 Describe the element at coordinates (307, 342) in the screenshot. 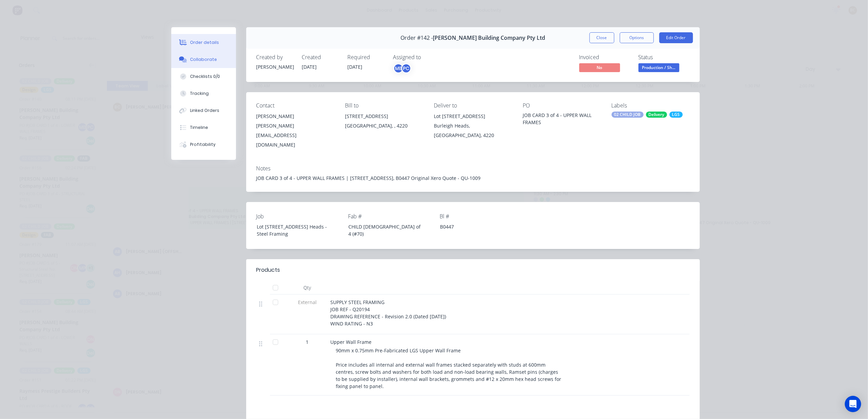

I see `span: 1` at that location.